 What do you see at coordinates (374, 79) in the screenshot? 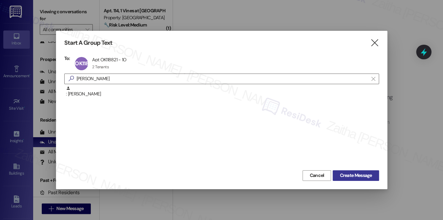
I see `button: Clear text` at bounding box center [374, 79].